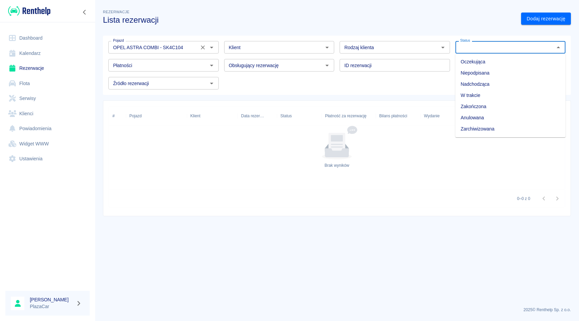 This screenshot has width=579, height=321. What do you see at coordinates (47, 83) in the screenshot?
I see `a: Flota` at bounding box center [47, 83].